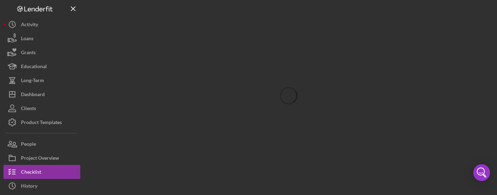 The image size is (497, 195). I want to click on a: Checklist, so click(42, 172).